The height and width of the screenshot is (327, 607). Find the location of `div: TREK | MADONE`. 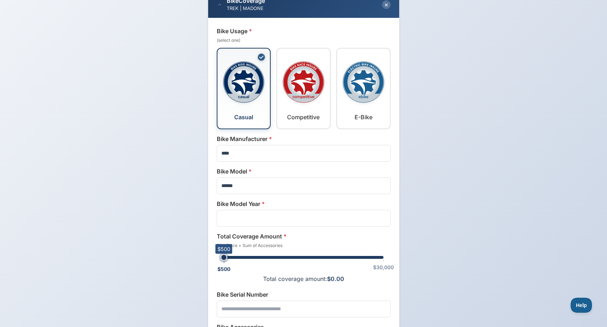

div: TREK | MADONE is located at coordinates (246, 9).